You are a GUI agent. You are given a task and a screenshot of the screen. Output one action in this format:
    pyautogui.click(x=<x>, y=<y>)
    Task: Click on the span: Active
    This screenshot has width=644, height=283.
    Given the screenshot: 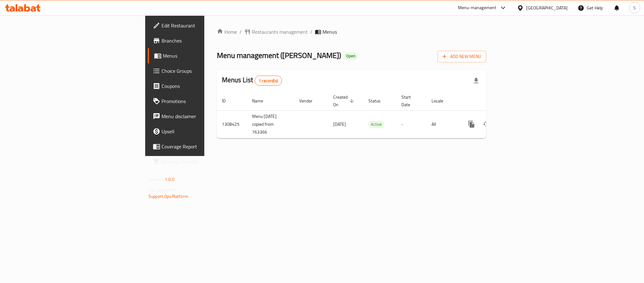 What is the action you would take?
    pyautogui.click(x=376, y=124)
    